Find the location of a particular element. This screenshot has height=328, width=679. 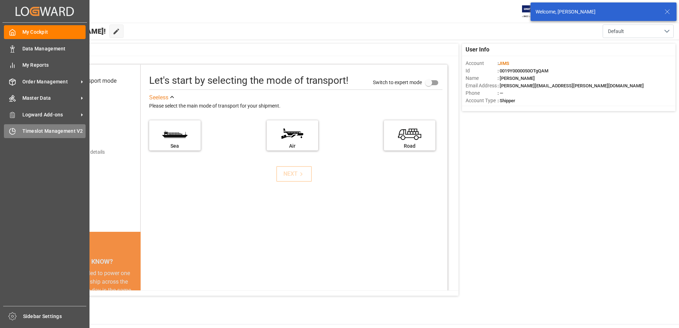

div: Add shipping details is located at coordinates (82, 152).